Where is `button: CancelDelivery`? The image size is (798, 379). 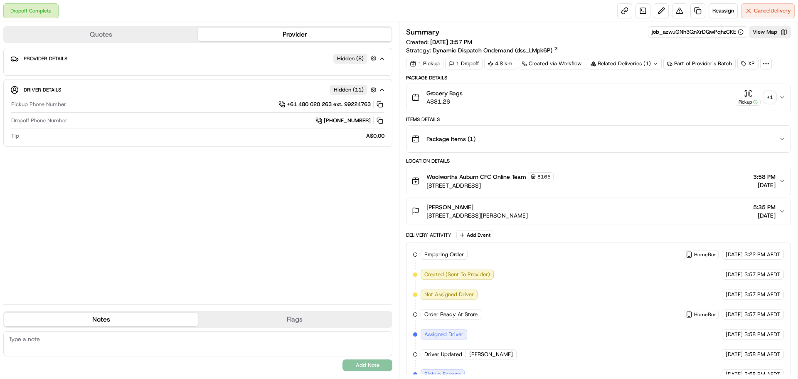
button: CancelDelivery is located at coordinates (768, 11).